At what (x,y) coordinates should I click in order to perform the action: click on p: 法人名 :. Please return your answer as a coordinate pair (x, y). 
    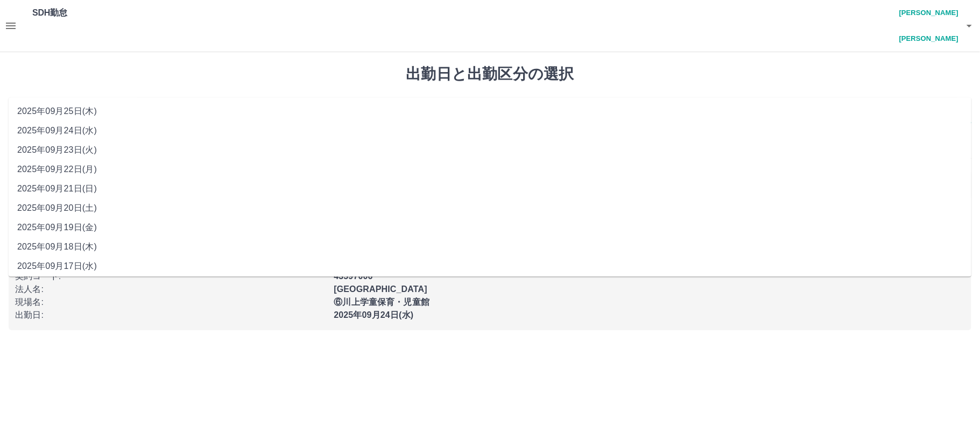
    Looking at the image, I should click on (171, 289).